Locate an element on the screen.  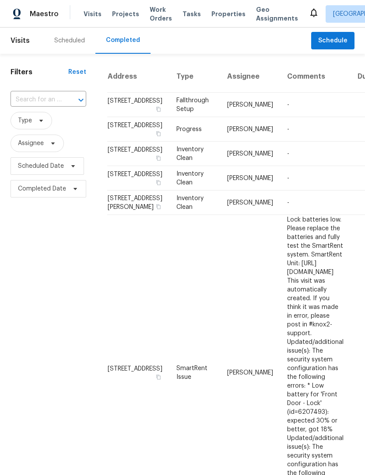
span: Scheduled Date is located at coordinates (41, 166).